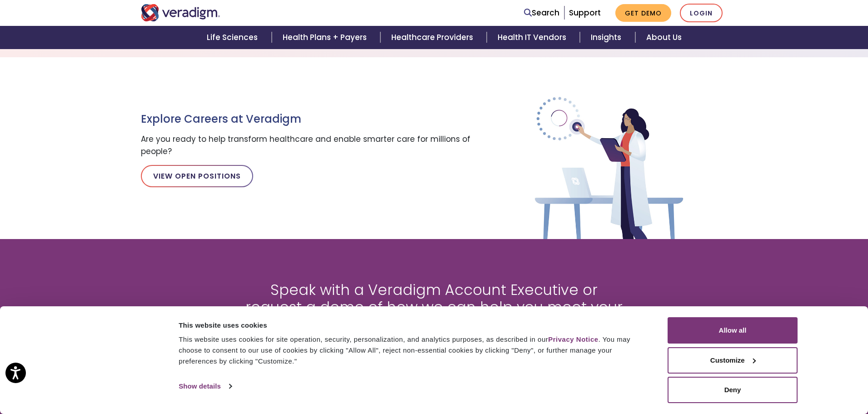  What do you see at coordinates (733, 390) in the screenshot?
I see `button: Deny` at bounding box center [733, 390].